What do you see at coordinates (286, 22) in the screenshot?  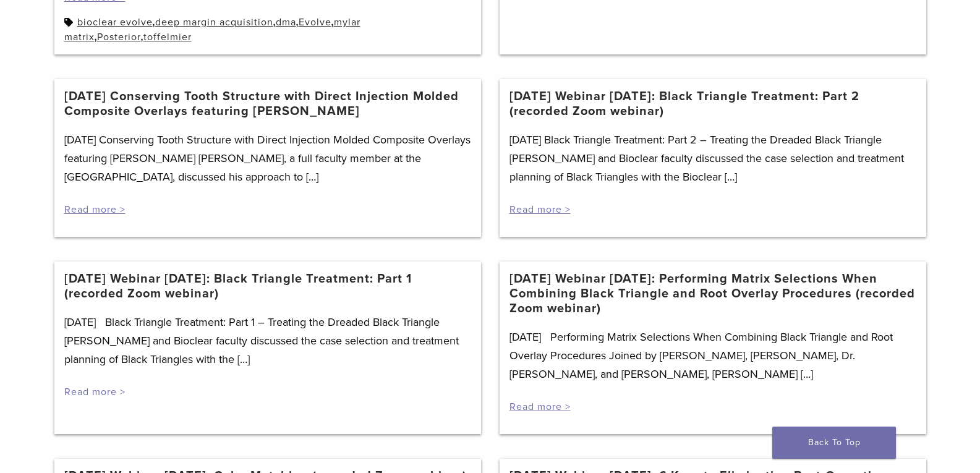 I see `a: dma` at bounding box center [286, 22].